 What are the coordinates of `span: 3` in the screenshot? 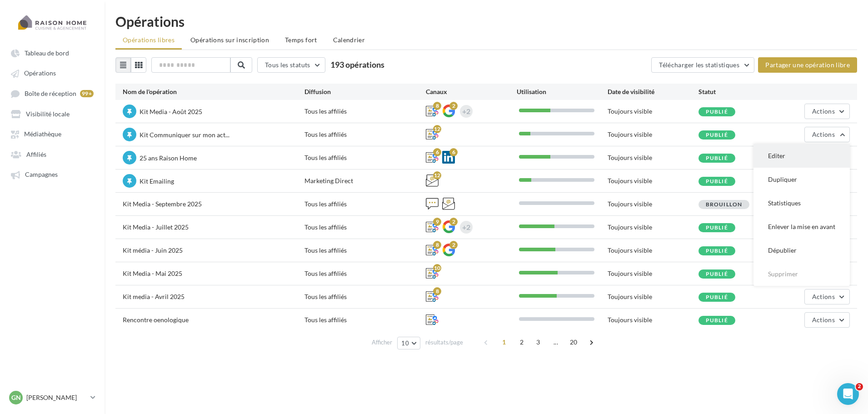 It's located at (538, 342).